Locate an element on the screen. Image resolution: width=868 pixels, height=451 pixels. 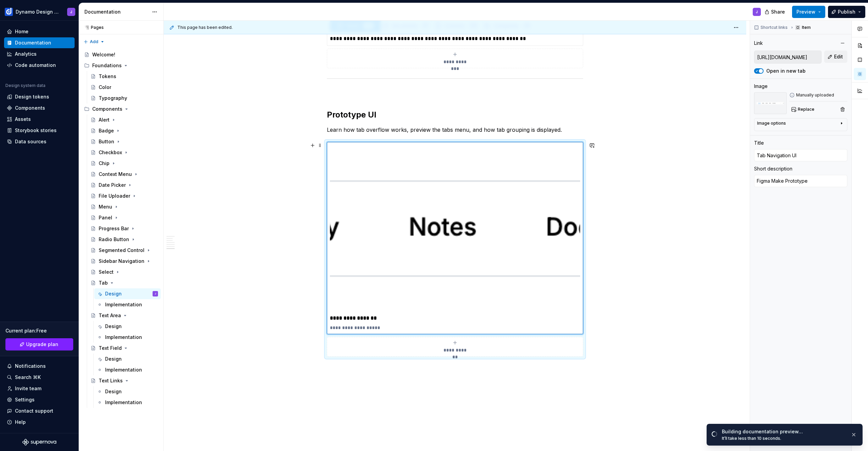
button: Publish is located at coordinates (847, 11).